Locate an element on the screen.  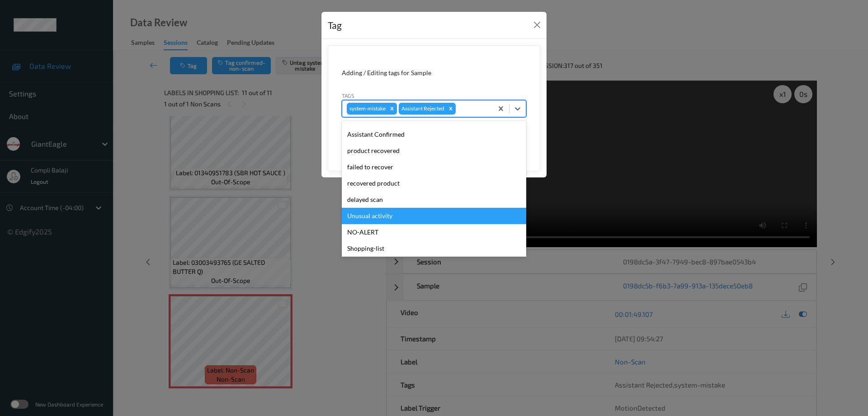
div: Assistant Confirmed is located at coordinates (434, 134).